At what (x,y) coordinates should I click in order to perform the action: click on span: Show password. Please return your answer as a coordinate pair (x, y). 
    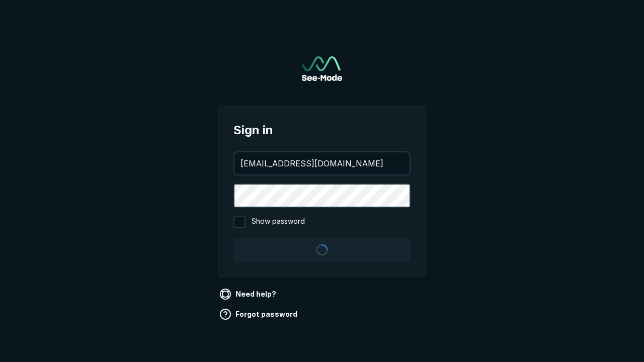
    Looking at the image, I should click on (278, 222).